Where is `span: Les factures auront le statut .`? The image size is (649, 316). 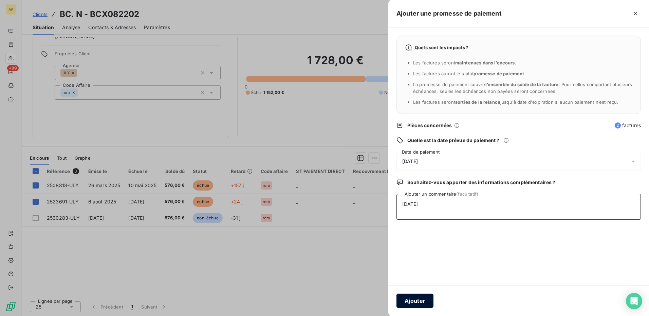 span: Les factures auront le statut . is located at coordinates (469, 74).